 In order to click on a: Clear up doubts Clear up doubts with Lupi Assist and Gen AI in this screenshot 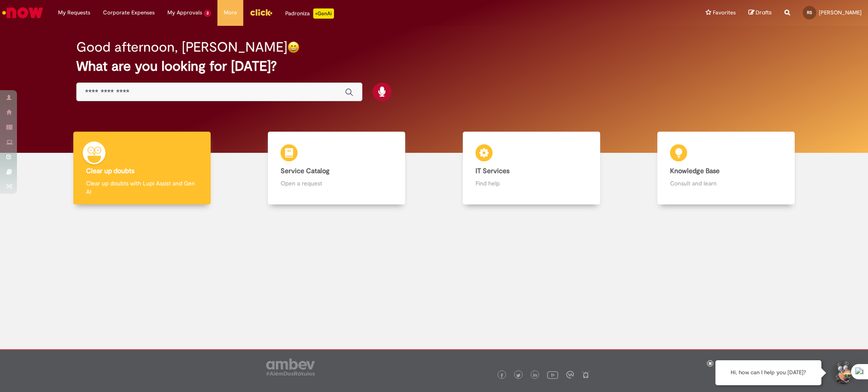, I will do `click(142, 168)`.